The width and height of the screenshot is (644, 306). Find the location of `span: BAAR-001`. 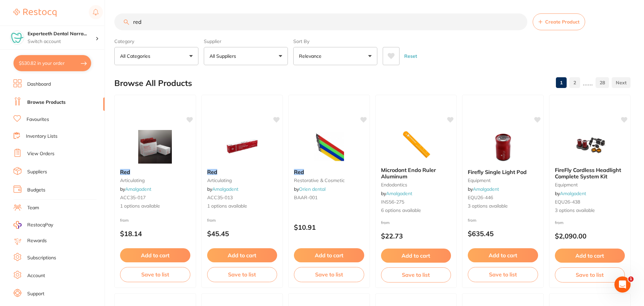

span: BAAR-001 is located at coordinates (306, 198).